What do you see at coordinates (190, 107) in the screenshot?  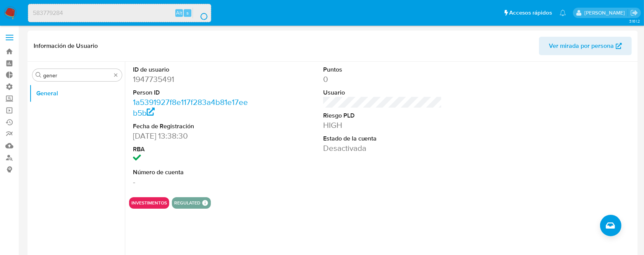 I see `a: 1a5391927f8e117f283a4b81e17eeb5b` at bounding box center [190, 107].